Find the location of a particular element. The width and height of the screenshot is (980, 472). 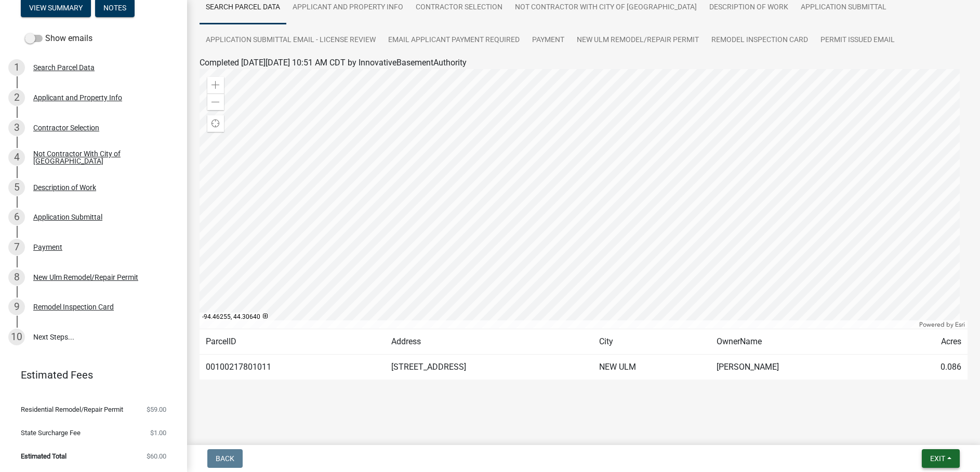

a: Permit Issued Email is located at coordinates (858, 41).